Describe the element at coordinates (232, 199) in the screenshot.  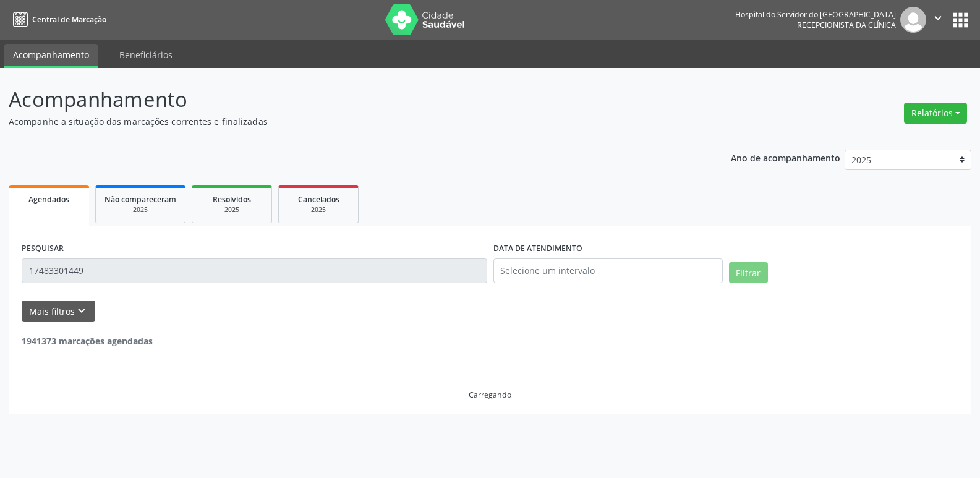
I see `span: Resolvidos` at that location.